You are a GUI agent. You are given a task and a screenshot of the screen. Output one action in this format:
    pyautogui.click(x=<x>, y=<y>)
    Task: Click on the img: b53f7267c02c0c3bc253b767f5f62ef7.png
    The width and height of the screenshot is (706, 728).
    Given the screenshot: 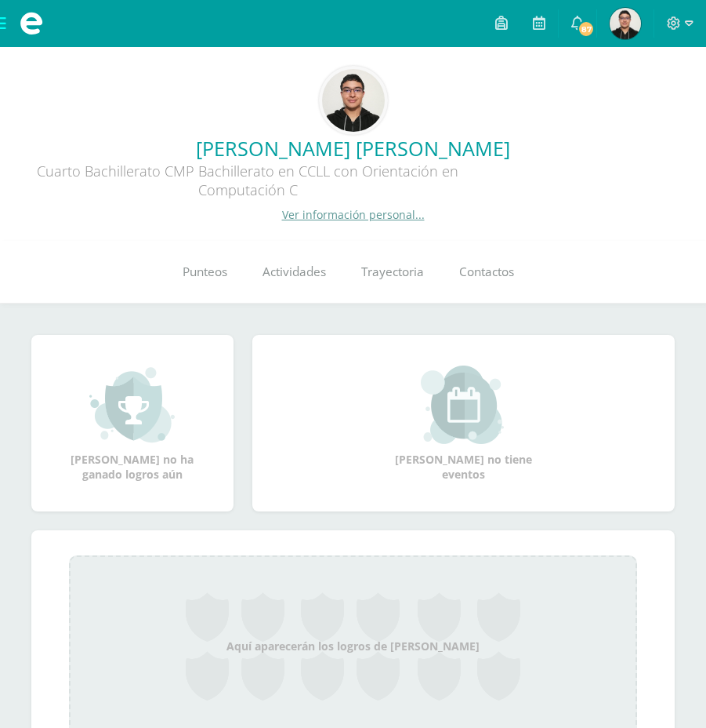 What is the action you would take?
    pyautogui.click(x=353, y=101)
    